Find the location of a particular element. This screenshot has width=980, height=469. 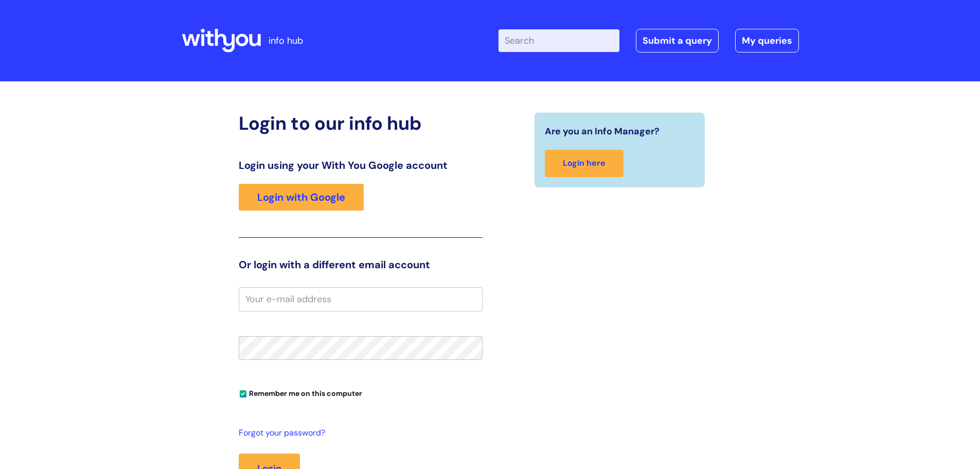

h3: Login using your With You Google account is located at coordinates (361, 165).